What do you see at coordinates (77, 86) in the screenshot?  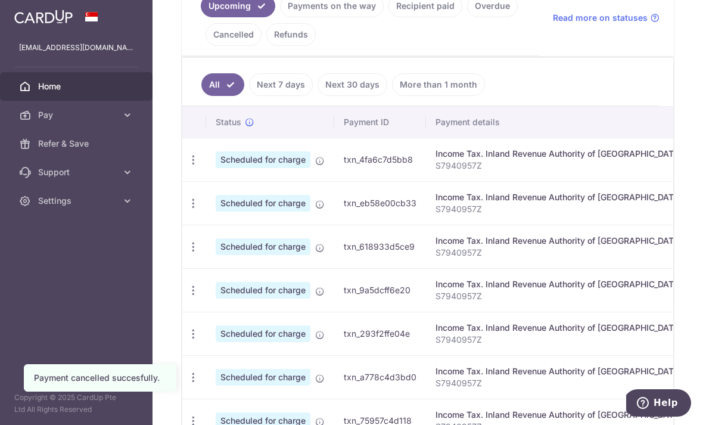 I see `span: Home` at bounding box center [77, 86].